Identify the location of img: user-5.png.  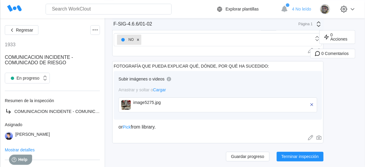
(9, 136).